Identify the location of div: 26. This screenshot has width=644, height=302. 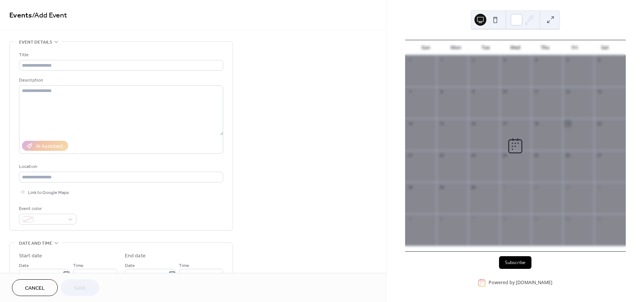
(568, 156).